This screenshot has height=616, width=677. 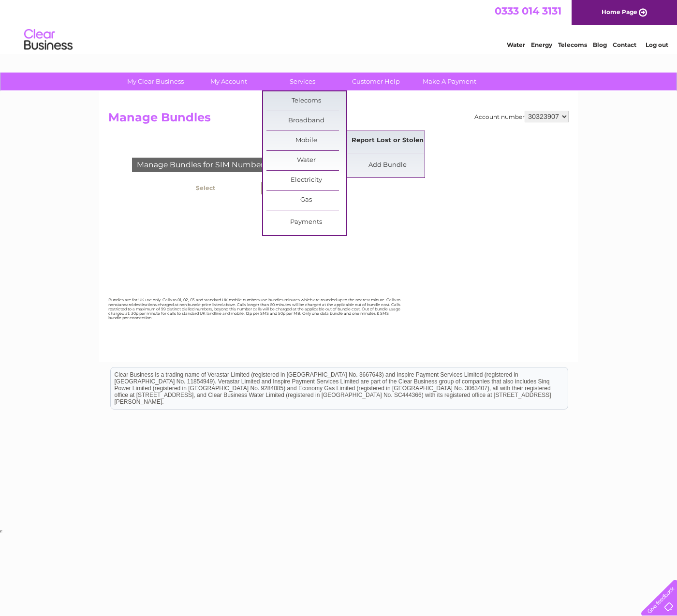 I want to click on a: Add Bundle, so click(x=387, y=166).